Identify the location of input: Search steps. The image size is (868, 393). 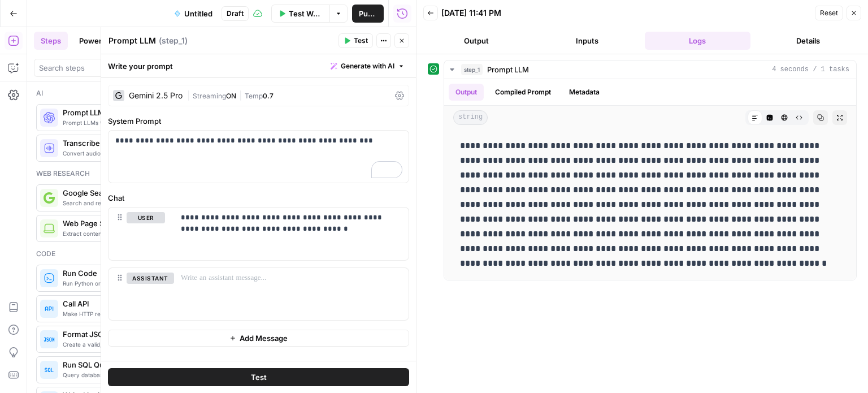
(133, 68).